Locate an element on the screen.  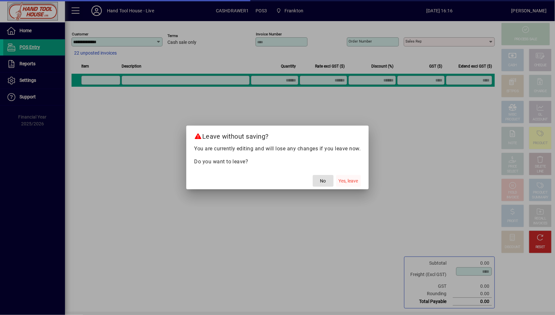
span: Yes, leave is located at coordinates (349, 181).